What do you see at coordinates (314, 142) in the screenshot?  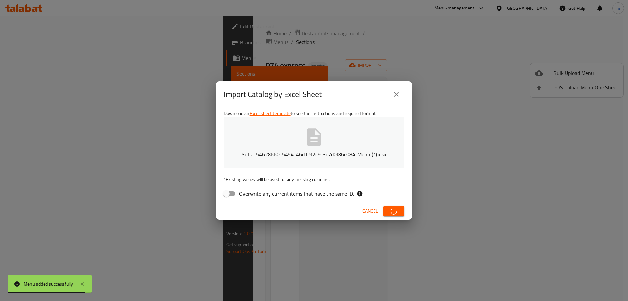 I see `button: Sufra-54628660-5454-46dd-92c9-3c7d0f86c084-Menu (1).xlsx` at bounding box center [314, 142].